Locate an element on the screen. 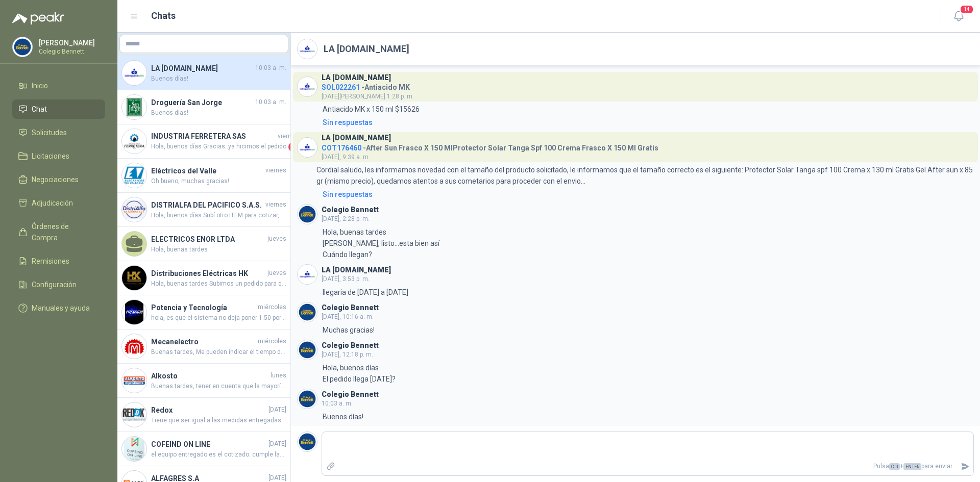  span: ENTER is located at coordinates (912, 467).